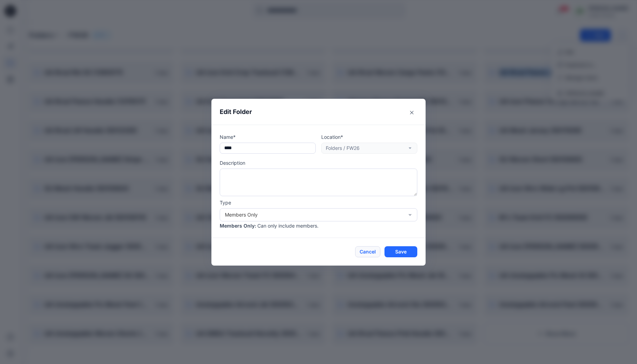 The image size is (637, 364). Describe the element at coordinates (268, 137) in the screenshot. I see `p: Name*` at that location.